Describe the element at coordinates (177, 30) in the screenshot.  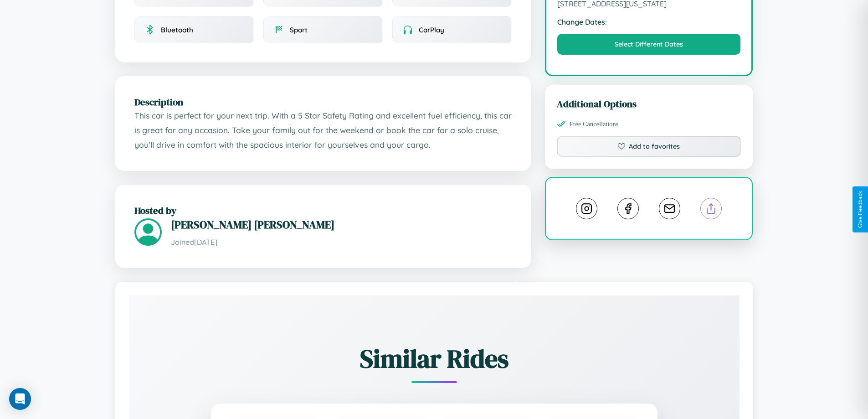
I see `span: Bluetooth` at that location.